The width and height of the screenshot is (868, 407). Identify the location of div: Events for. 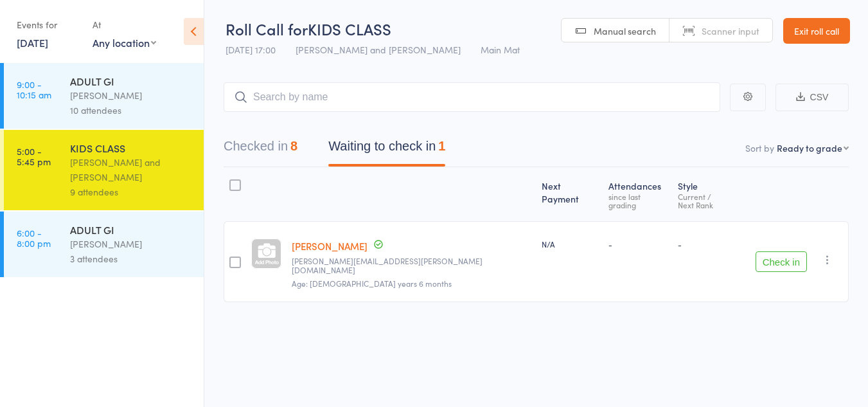
(48, 24).